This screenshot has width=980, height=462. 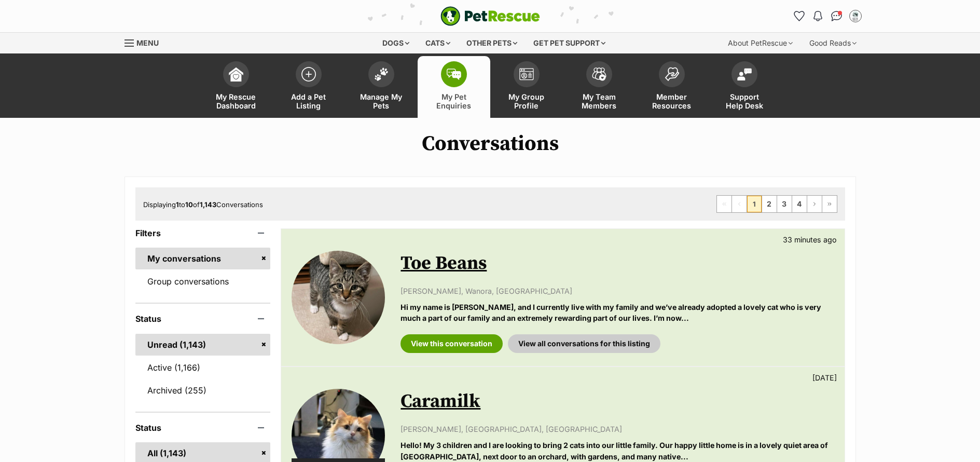 I want to click on span: Add a Pet Listing, so click(x=309, y=102).